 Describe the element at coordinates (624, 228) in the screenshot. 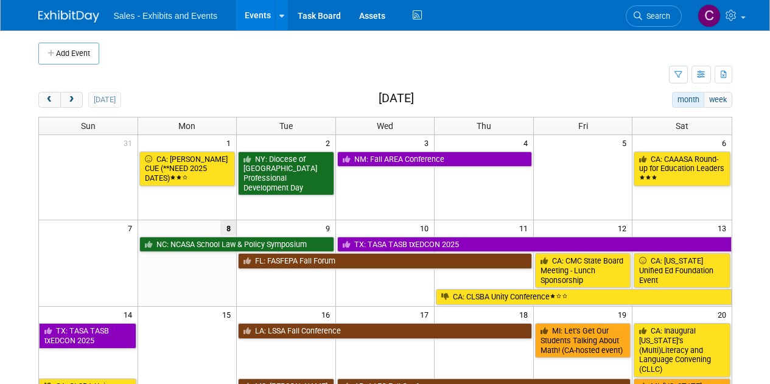

I see `span: 12` at that location.